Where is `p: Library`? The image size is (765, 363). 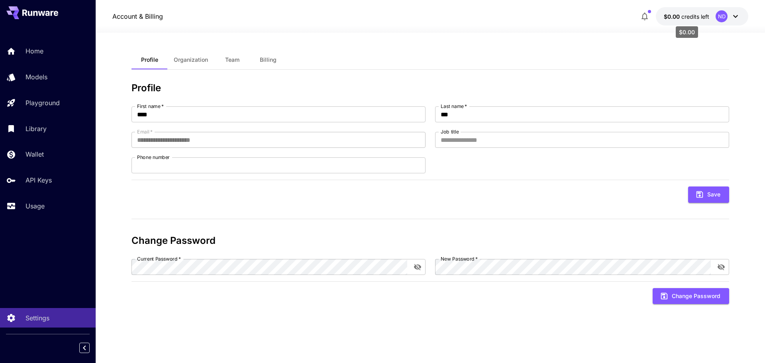 p: Library is located at coordinates (36, 129).